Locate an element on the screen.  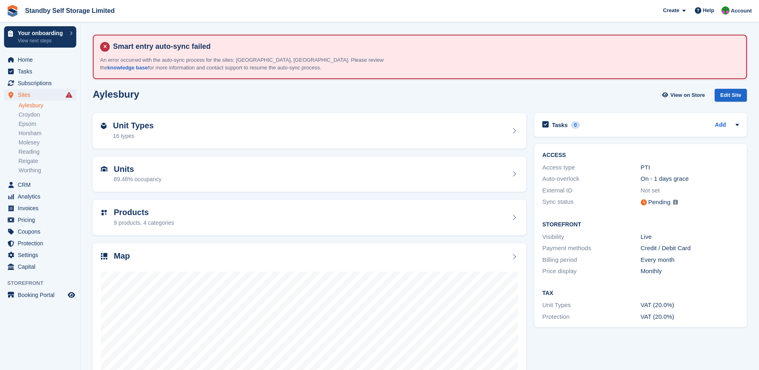
h2: Storefront is located at coordinates (640, 225).